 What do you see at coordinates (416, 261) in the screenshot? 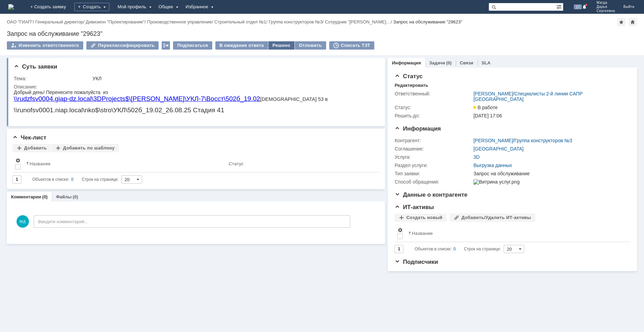
I see `span: Подписчики` at bounding box center [416, 261].